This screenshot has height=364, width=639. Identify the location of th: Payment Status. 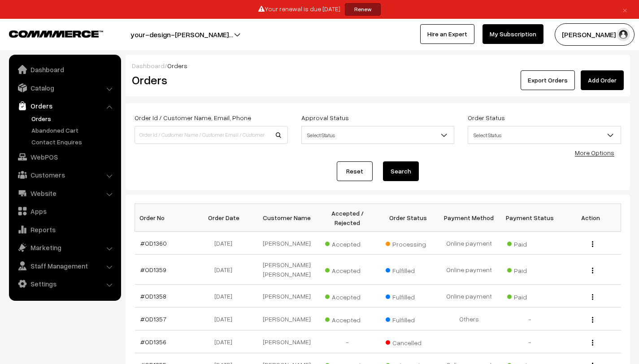
(530, 218).